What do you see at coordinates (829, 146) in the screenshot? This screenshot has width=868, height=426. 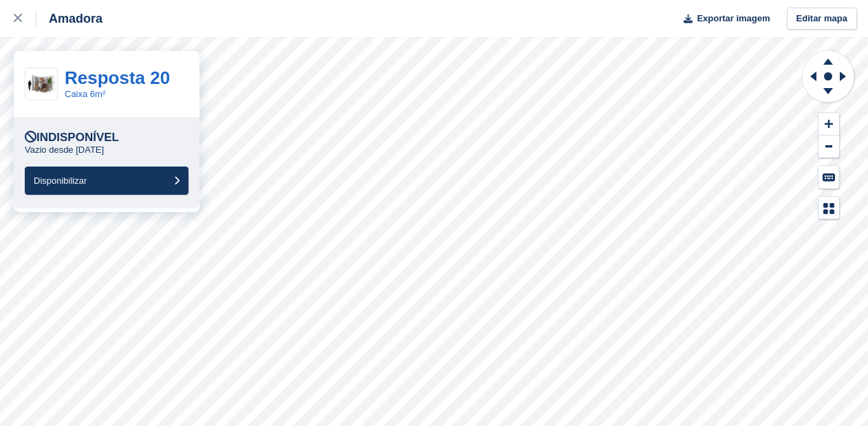 I see `button: Zoom Out` at bounding box center [829, 146].